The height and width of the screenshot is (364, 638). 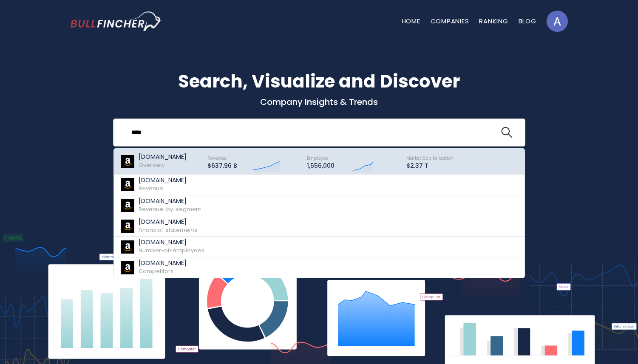 What do you see at coordinates (152, 165) in the screenshot?
I see `span: Overview` at bounding box center [152, 165].